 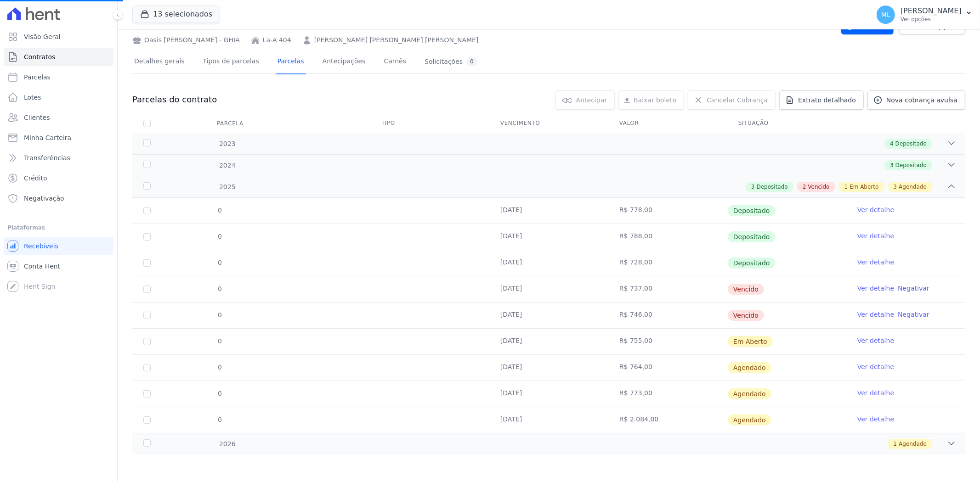 I want to click on span: Crédito, so click(x=35, y=178).